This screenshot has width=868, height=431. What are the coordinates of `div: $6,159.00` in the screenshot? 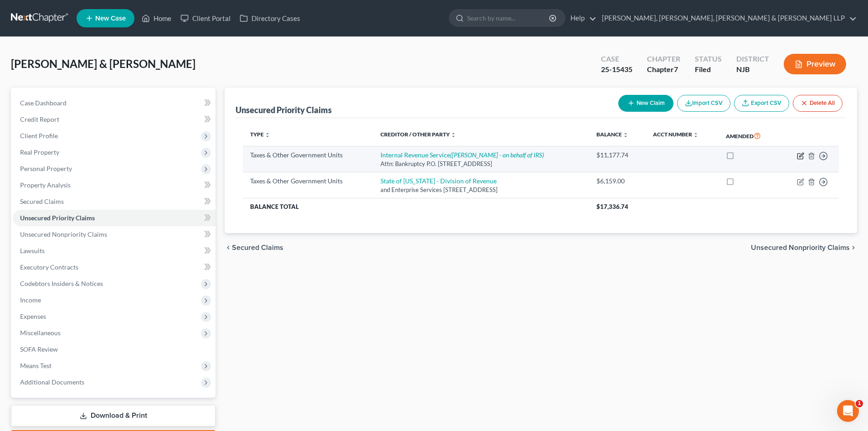 It's located at (617, 181).